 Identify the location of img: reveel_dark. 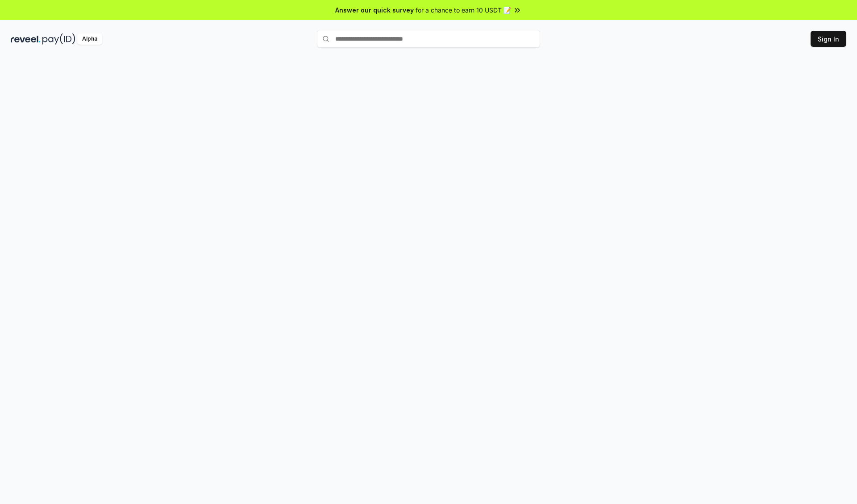
(25, 39).